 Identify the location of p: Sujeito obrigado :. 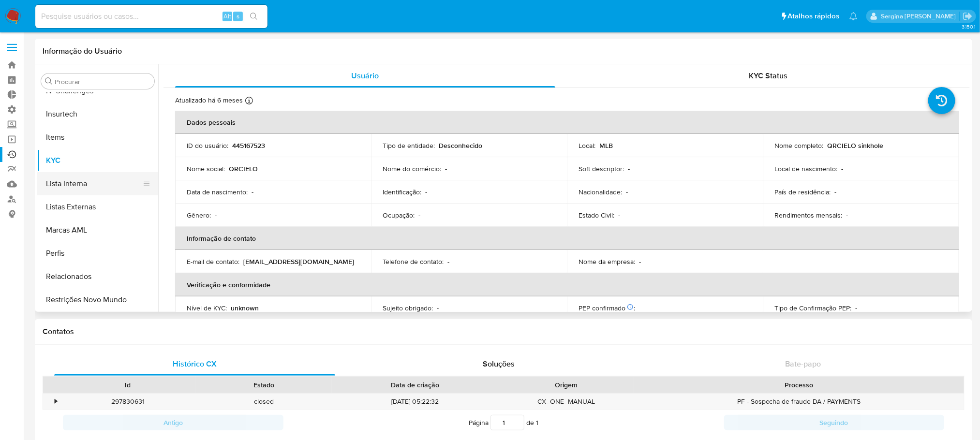
(407, 308).